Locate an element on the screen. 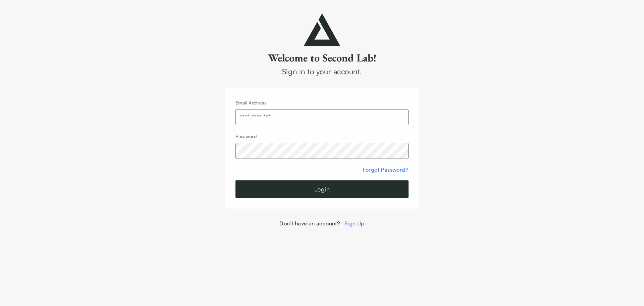 The image size is (644, 306). a: Sign Up is located at coordinates (355, 224).